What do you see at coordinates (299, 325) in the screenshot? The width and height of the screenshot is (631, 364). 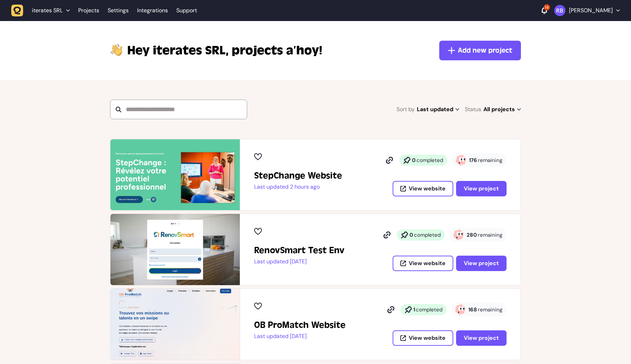 I see `h2: OB ProMatch Website` at bounding box center [299, 325].